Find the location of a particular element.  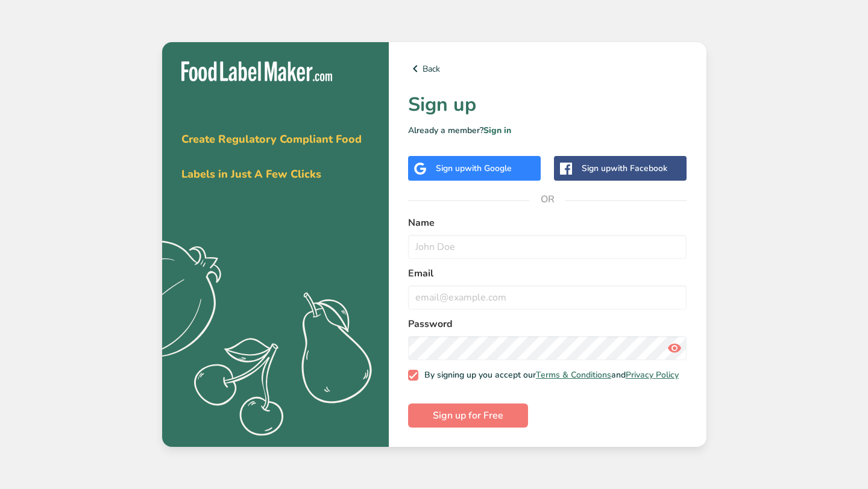

span: with Google is located at coordinates (488, 168).